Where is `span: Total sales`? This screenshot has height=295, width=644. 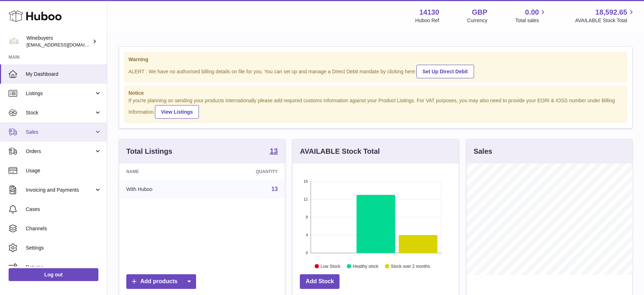
span: Total sales is located at coordinates (531, 20).